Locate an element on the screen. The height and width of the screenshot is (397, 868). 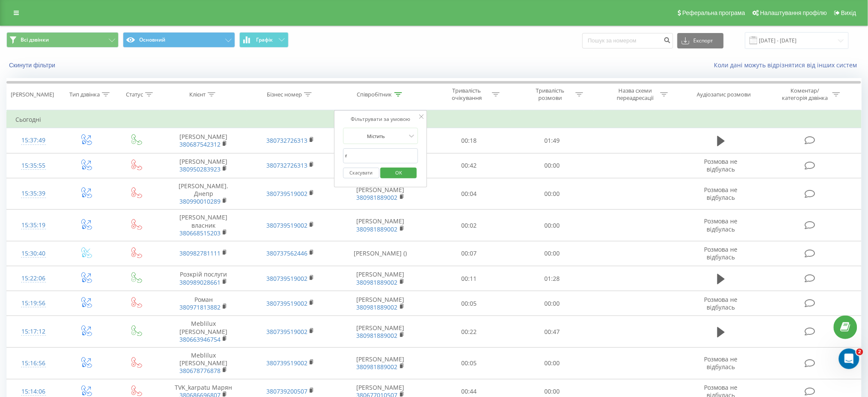
td: Сьогодні is located at coordinates (434, 120).